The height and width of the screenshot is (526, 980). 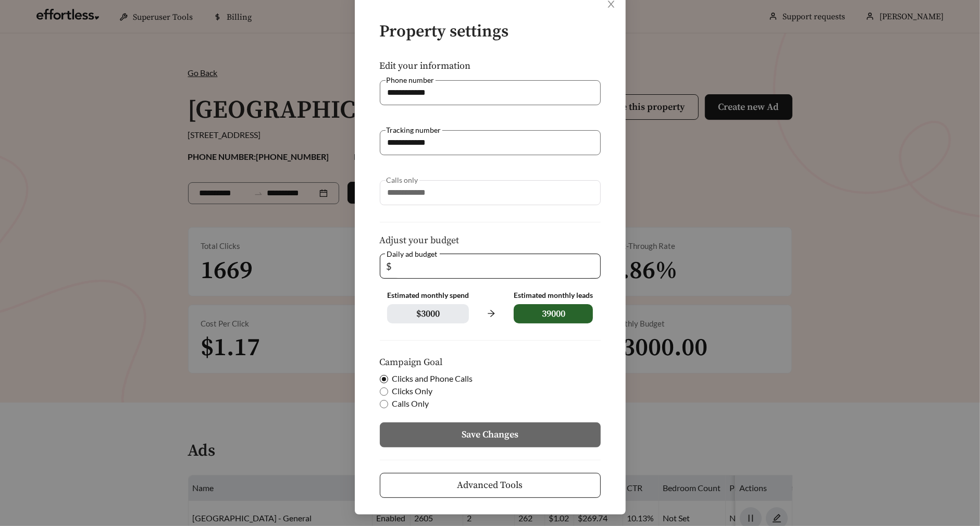 What do you see at coordinates (490, 485) in the screenshot?
I see `span: Advanced Tools` at bounding box center [490, 485].